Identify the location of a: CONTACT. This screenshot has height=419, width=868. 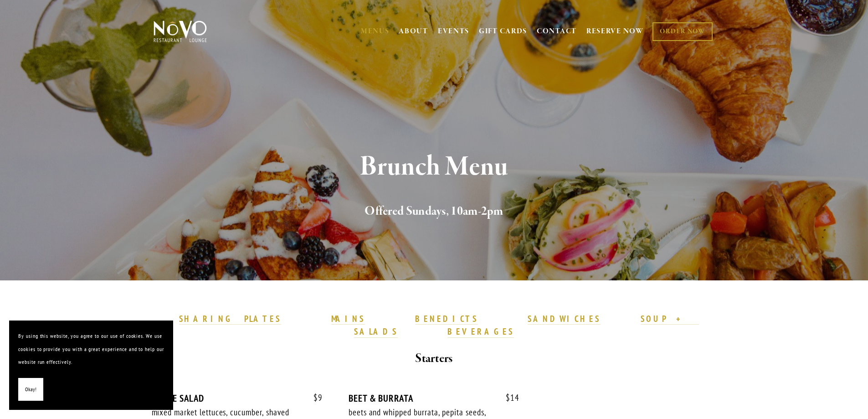
(557, 31).